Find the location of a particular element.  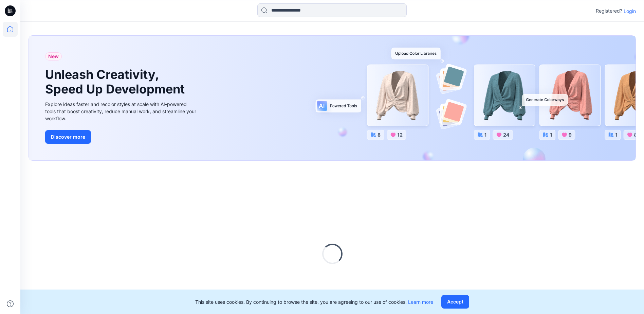

button: Discover more is located at coordinates (68, 137).